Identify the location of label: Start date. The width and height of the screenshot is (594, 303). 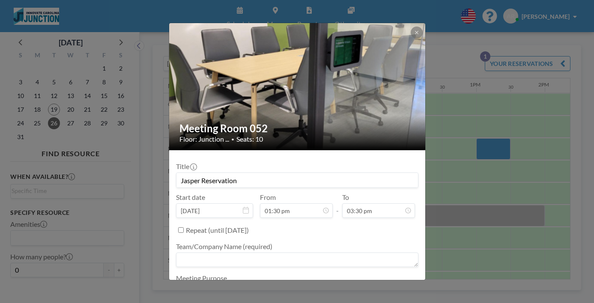
(191, 197).